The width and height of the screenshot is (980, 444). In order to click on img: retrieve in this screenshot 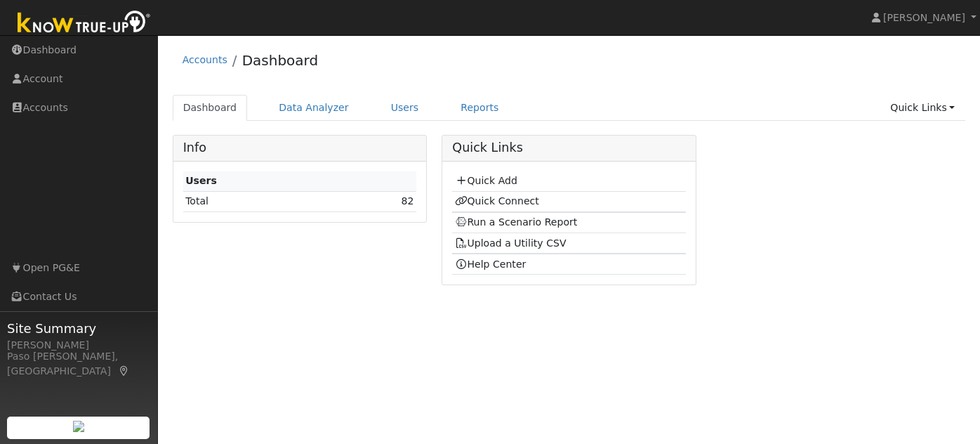, I will do `click(79, 427)`.